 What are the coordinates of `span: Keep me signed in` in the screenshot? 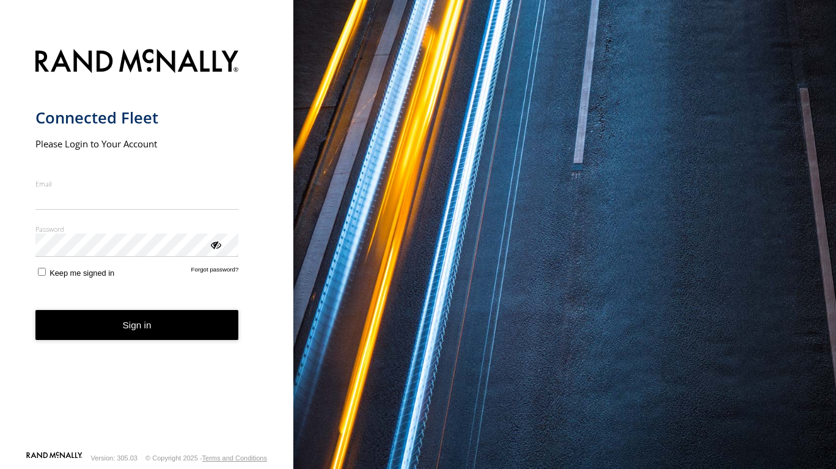 It's located at (82, 273).